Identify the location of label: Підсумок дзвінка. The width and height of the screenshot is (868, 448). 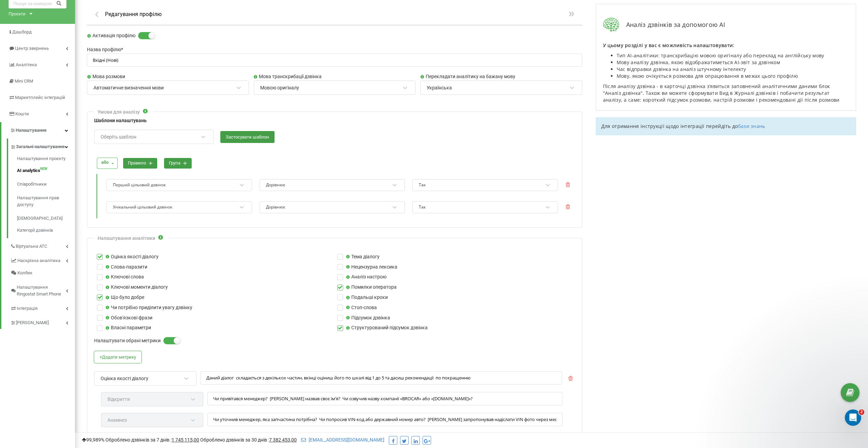
(368, 318).